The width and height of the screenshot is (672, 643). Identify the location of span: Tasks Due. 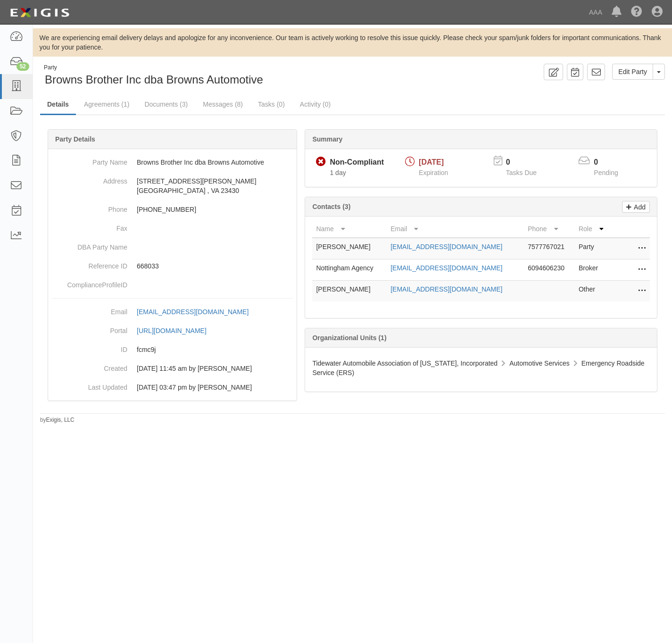
(521, 173).